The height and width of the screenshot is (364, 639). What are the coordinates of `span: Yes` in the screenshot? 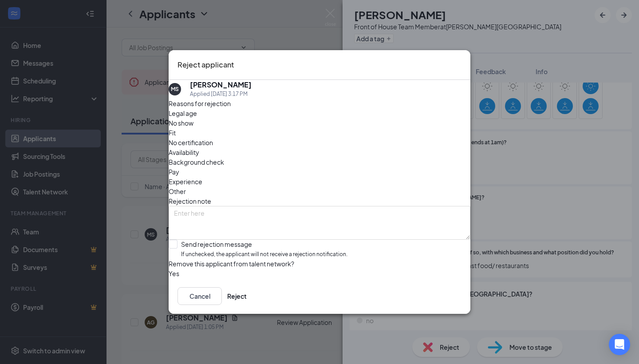 It's located at (174, 273).